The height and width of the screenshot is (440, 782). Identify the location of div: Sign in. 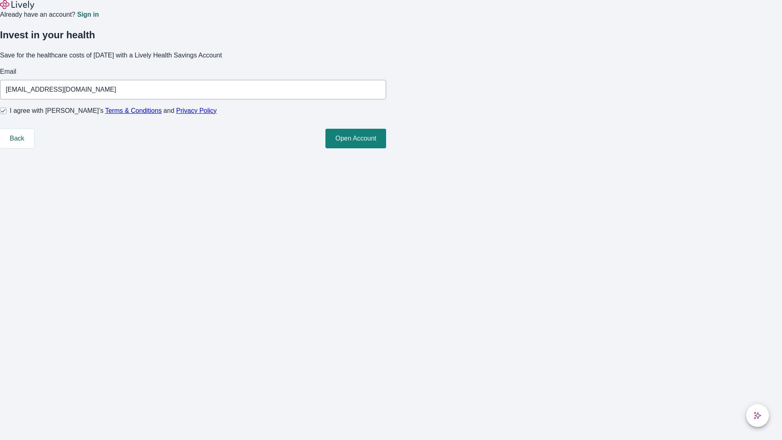
(88, 15).